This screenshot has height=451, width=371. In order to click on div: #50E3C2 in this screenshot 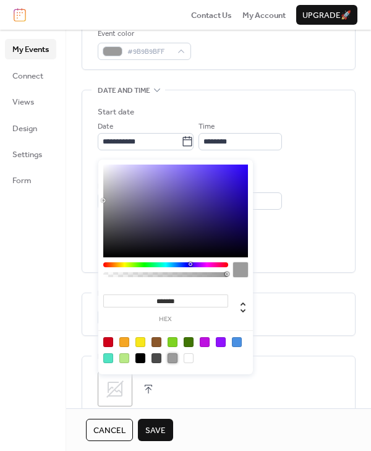, I will do `click(108, 358)`.